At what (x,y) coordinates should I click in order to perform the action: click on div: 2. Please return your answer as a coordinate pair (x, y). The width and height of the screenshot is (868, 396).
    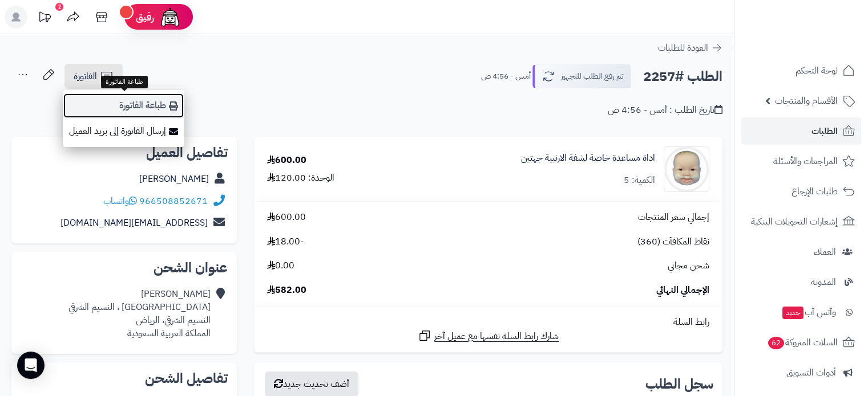
    Looking at the image, I should click on (59, 7).